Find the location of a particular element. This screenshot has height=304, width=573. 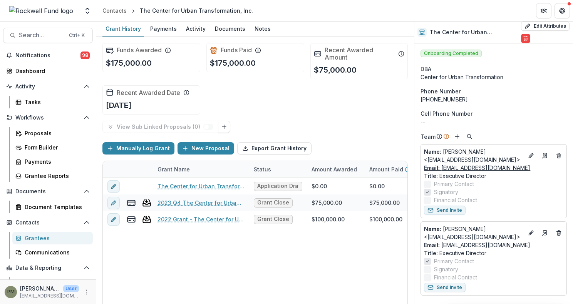

span: Signatory is located at coordinates (446, 269).